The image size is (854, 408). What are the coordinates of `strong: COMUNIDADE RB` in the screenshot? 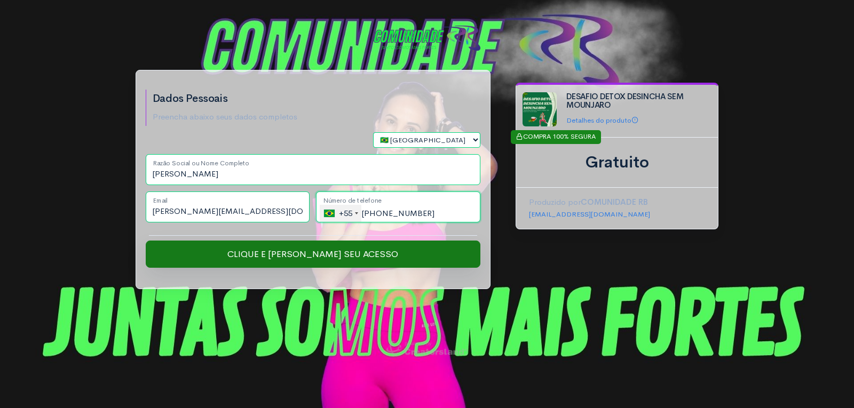 It's located at (615, 202).